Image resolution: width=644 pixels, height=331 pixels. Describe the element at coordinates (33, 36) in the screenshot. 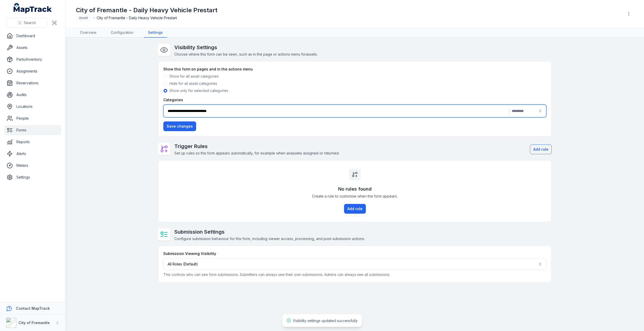

I see `a: Dashboard` at that location.